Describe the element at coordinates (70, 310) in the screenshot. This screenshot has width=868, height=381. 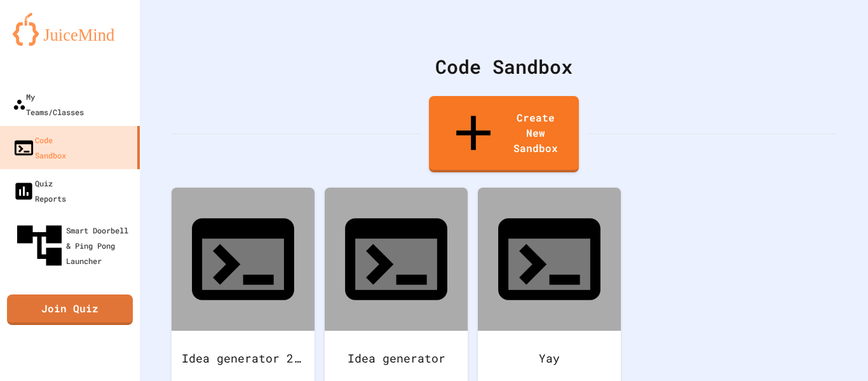
I see `a: Join Quiz` at that location.